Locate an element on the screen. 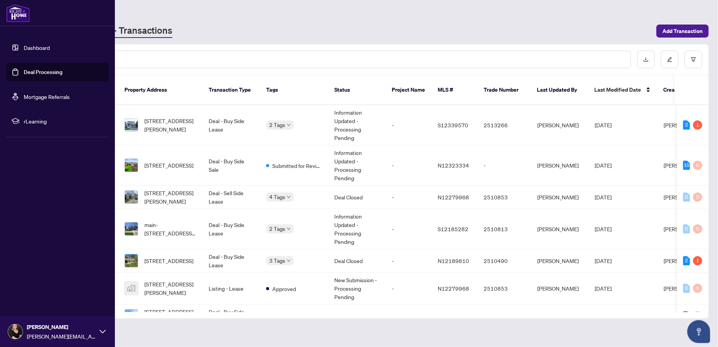  img: logo is located at coordinates (18, 13).